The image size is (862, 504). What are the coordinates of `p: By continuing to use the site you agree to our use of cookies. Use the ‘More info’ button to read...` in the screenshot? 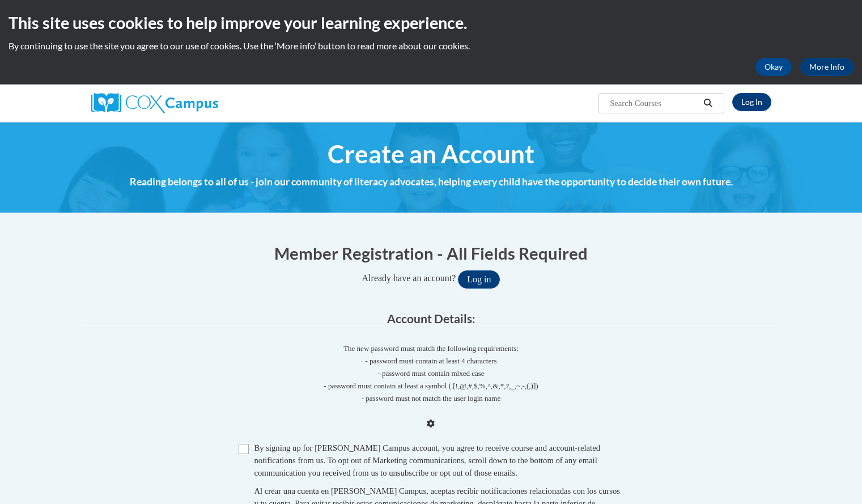 It's located at (431, 46).